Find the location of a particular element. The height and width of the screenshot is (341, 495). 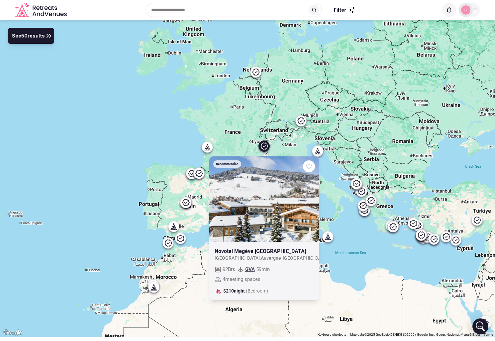

div: Open Intercom Messenger is located at coordinates (480, 326).